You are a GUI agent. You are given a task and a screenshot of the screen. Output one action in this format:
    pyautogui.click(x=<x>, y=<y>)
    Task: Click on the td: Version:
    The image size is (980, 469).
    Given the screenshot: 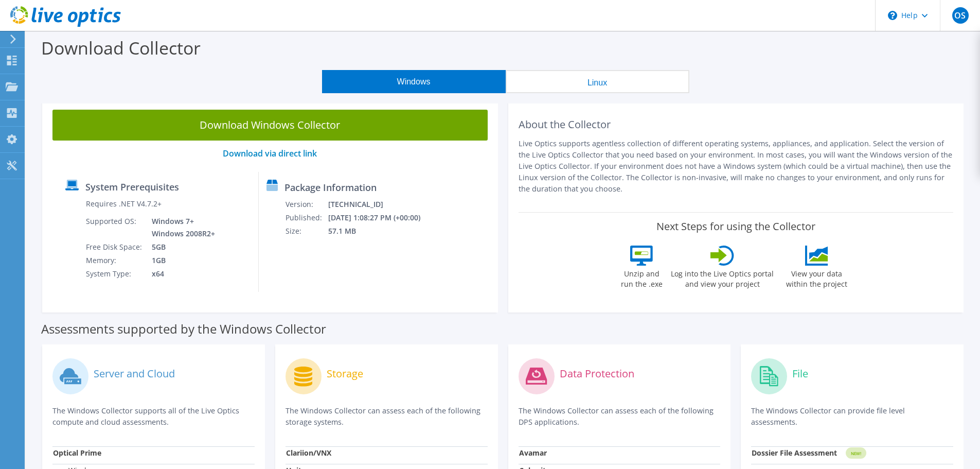 What is the action you would take?
    pyautogui.click(x=306, y=204)
    